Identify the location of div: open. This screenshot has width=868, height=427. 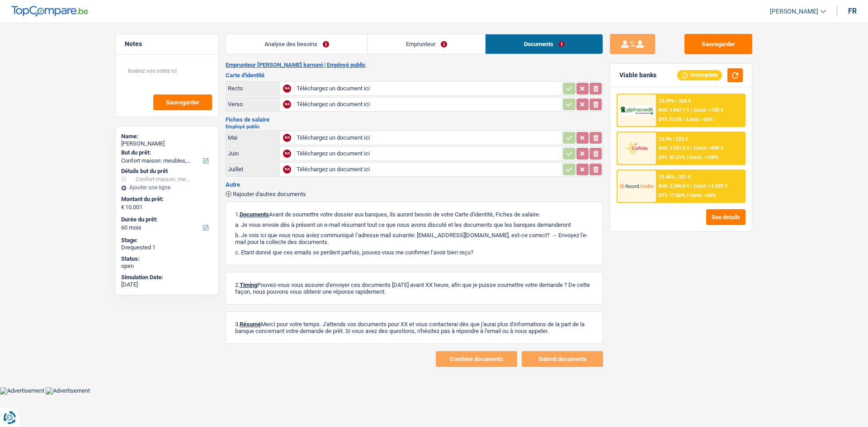
(167, 266).